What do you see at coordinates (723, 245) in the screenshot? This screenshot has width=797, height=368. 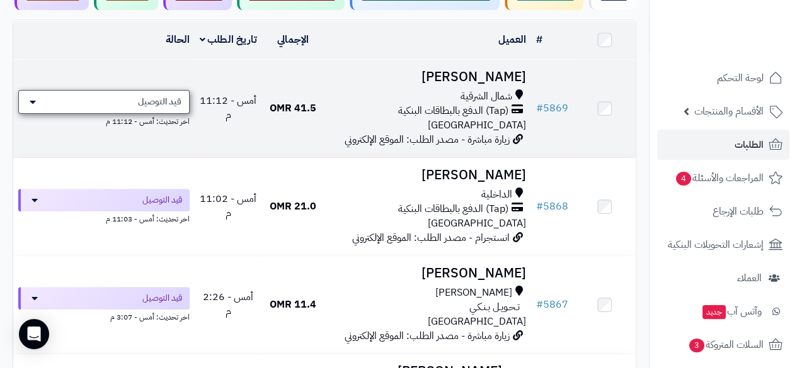 I see `a: إشعارات التحويلات البنكية` at bounding box center [723, 245].